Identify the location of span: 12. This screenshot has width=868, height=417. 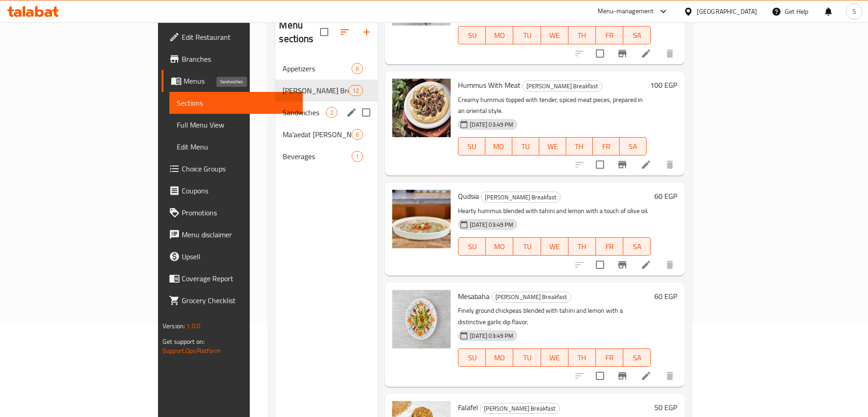
(356, 90).